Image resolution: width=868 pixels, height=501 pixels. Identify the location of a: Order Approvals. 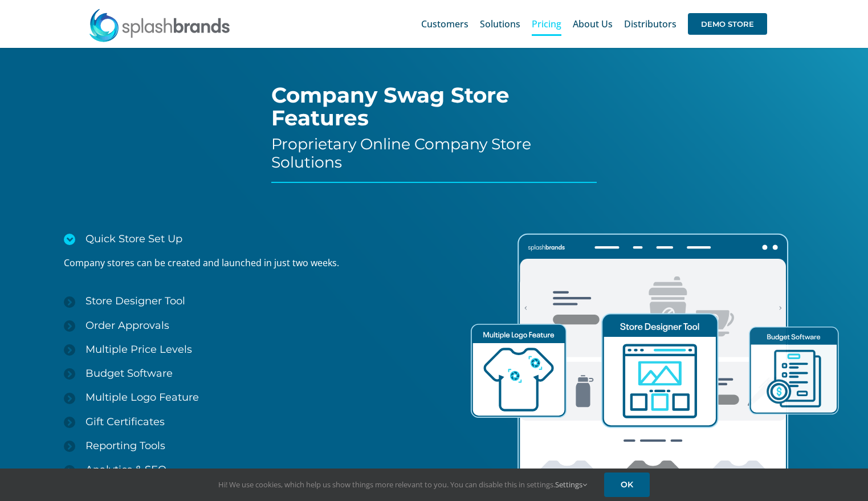
(248, 326).